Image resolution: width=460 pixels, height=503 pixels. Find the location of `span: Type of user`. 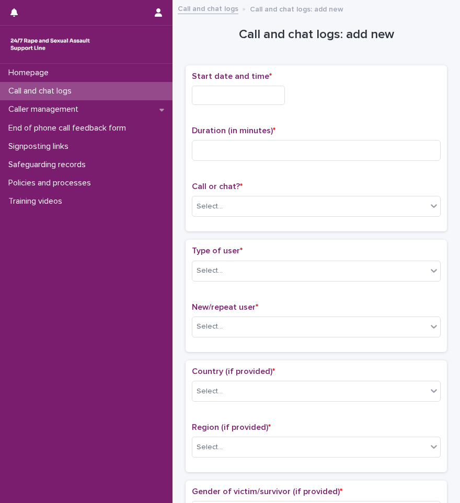

span: Type of user is located at coordinates (217, 251).